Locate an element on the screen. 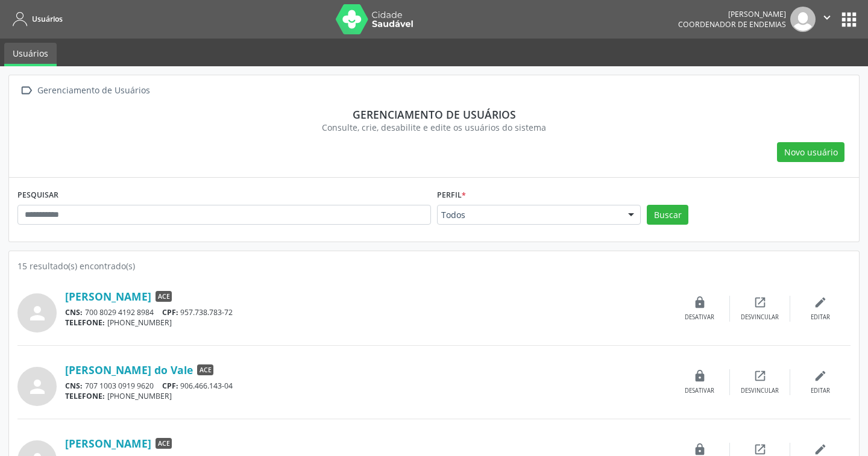  div: Gerenciamento de usuários is located at coordinates (434, 114).